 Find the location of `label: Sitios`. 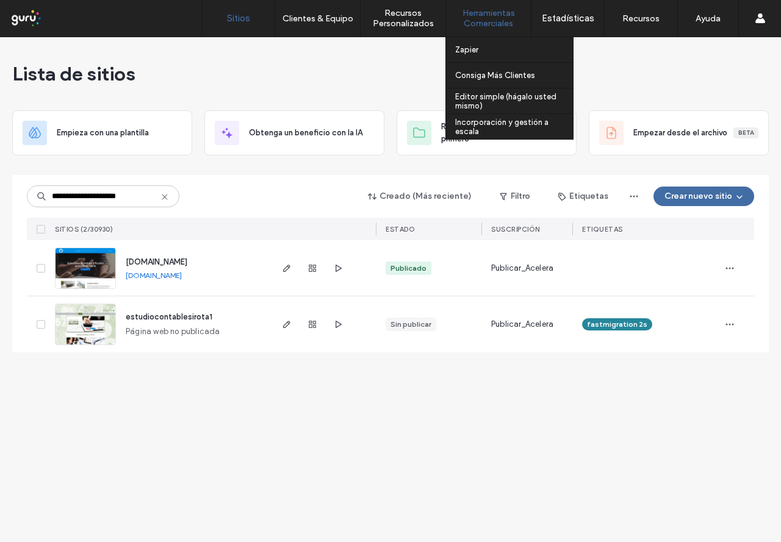

label: Sitios is located at coordinates (238, 18).